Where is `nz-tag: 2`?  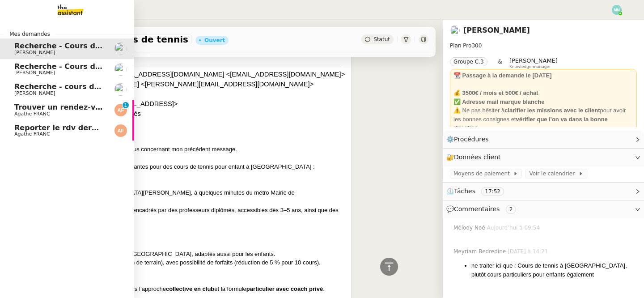
nz-tag: 2 is located at coordinates (511, 209).